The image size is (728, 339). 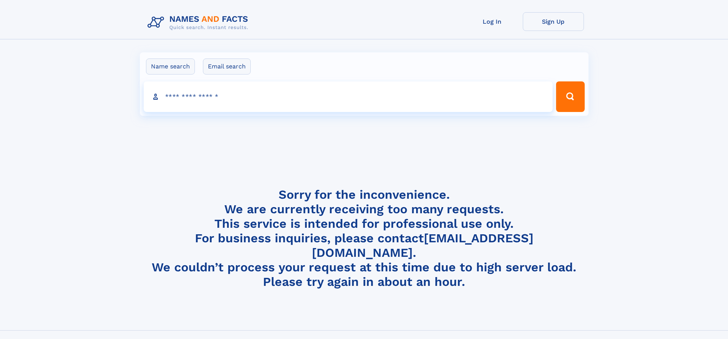 I want to click on label: Email search, so click(x=227, y=67).